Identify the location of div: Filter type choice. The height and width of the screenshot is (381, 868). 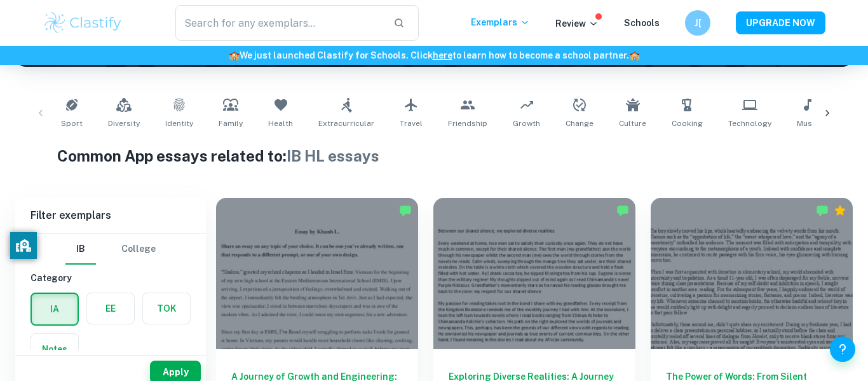
(110, 249).